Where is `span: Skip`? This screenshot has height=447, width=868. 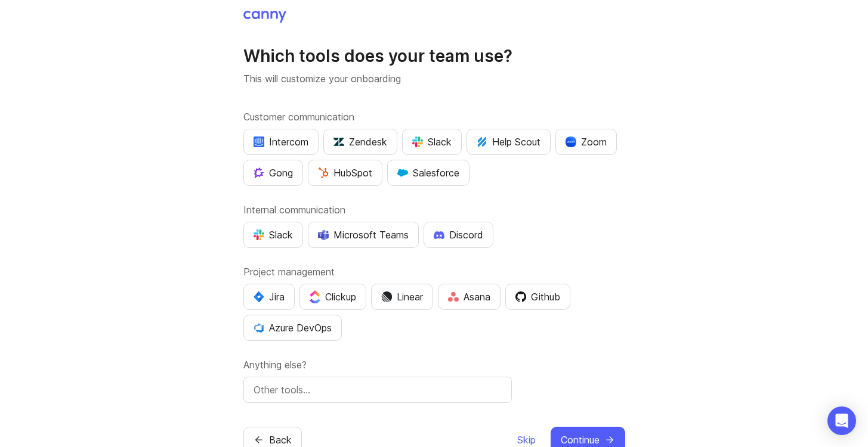 span: Skip is located at coordinates (526, 440).